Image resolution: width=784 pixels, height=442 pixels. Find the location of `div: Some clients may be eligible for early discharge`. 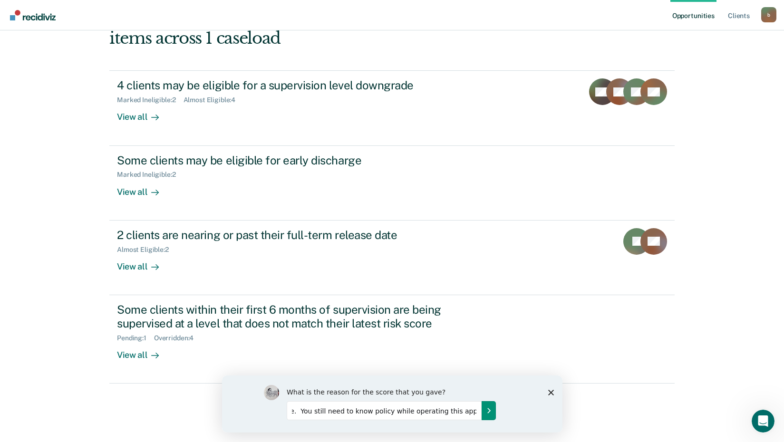

div: Some clients may be eligible for early discharge is located at coordinates (284, 160).